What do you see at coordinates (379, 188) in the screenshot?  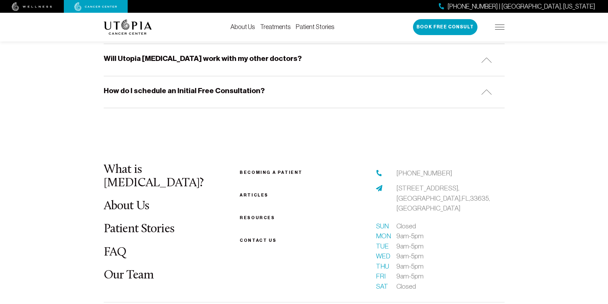 I see `img: address` at bounding box center [379, 188].